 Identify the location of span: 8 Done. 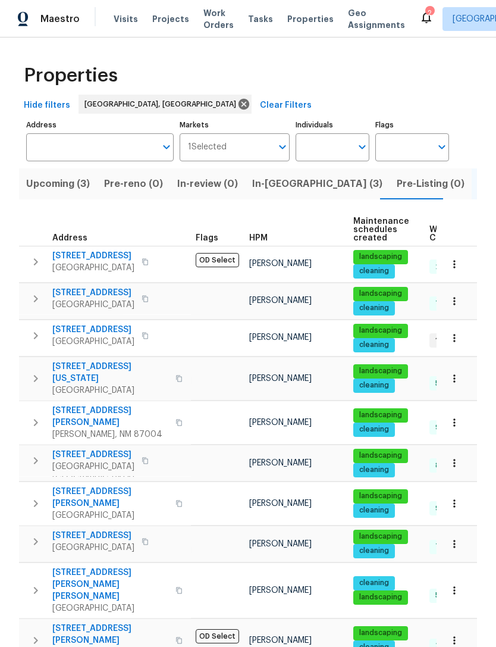
(448, 465).